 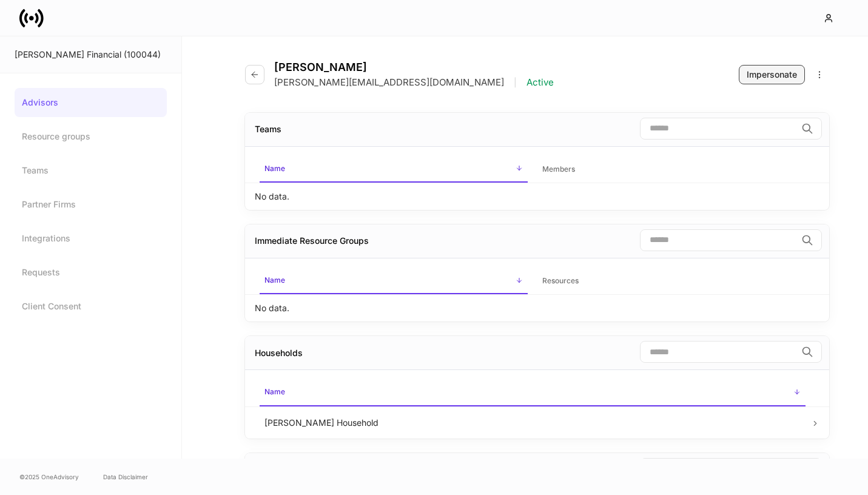 What do you see at coordinates (90, 171) in the screenshot?
I see `a: Teams` at bounding box center [90, 171].